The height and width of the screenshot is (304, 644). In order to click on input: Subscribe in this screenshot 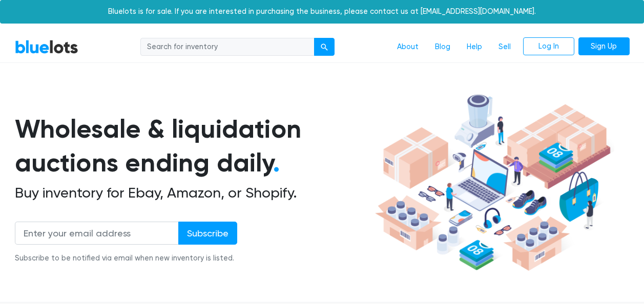, I will do `click(207, 233)`.